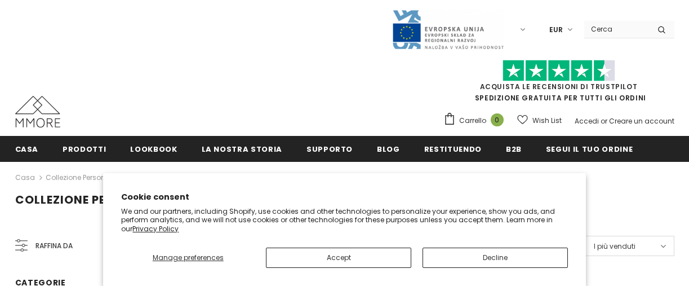  What do you see at coordinates (453, 149) in the screenshot?
I see `span: Restituendo` at bounding box center [453, 149].